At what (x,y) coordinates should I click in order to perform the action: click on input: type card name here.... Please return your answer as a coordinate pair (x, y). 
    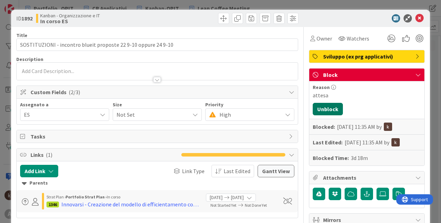
    Looking at the image, I should click on (157, 45).